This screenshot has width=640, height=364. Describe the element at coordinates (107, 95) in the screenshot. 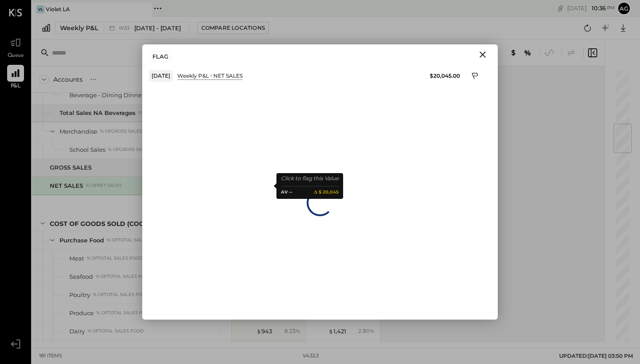

I see `div: Beverage - Dining Dinner` at that location.